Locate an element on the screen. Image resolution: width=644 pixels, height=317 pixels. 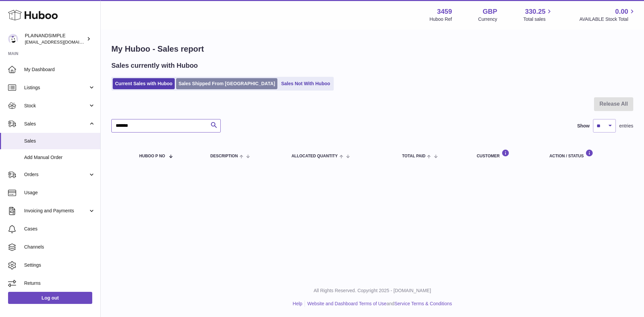
a: Help is located at coordinates (297, 303).